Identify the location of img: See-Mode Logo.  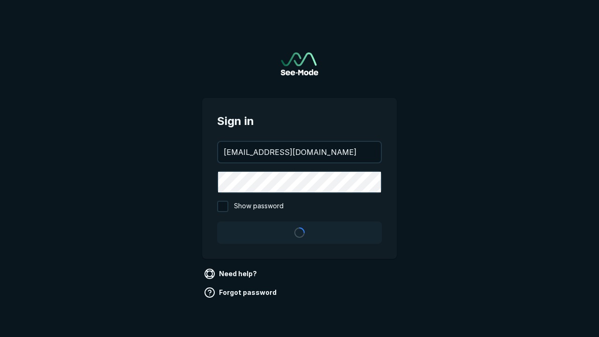
(299, 64).